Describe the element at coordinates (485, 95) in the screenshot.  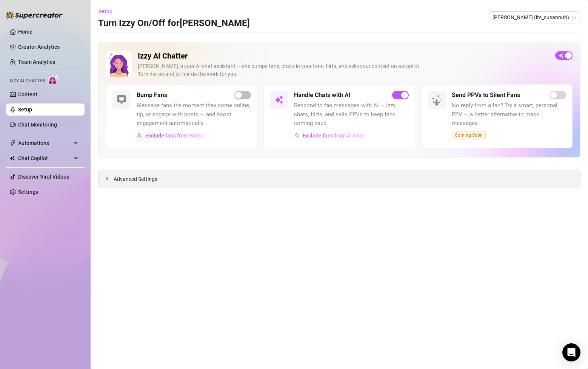
I see `h5: Send PPVs to Silent Fans` at that location.